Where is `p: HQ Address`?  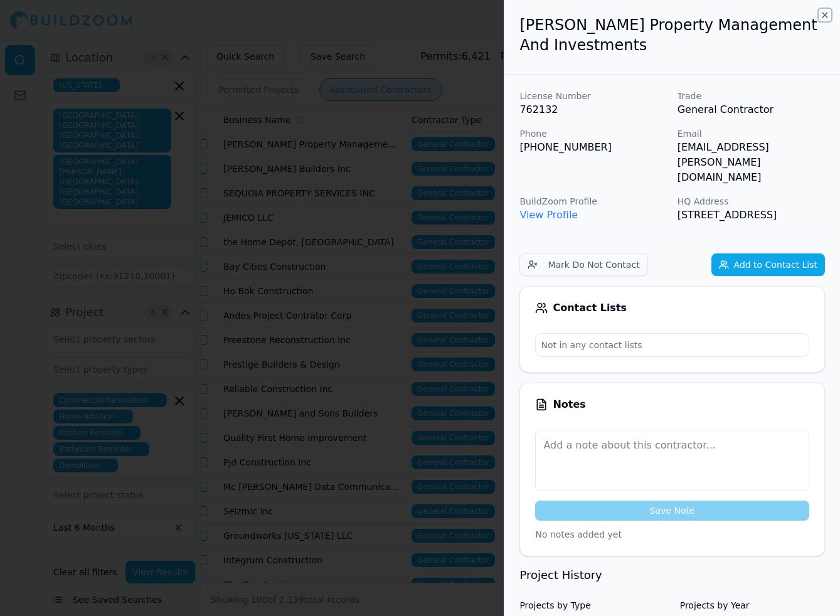 p: HQ Address is located at coordinates (751, 201).